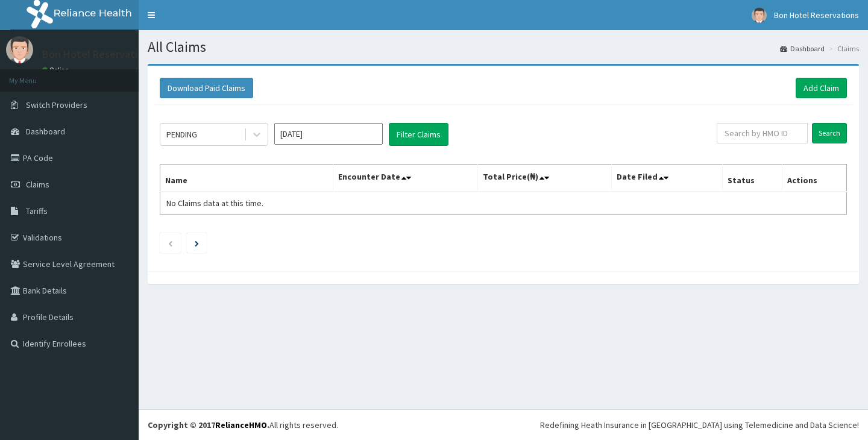 The width and height of the screenshot is (868, 440). I want to click on div: PENDING, so click(181, 134).